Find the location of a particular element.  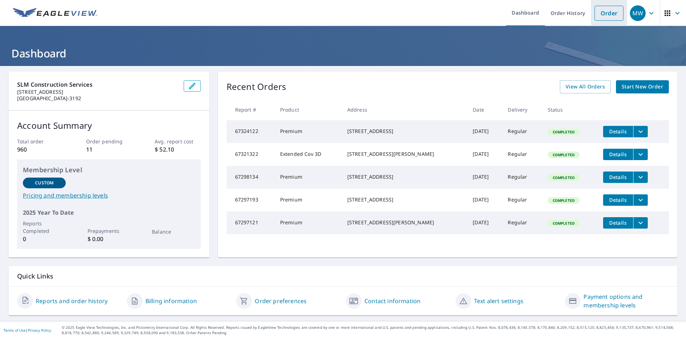

p: Custom is located at coordinates (44, 183).